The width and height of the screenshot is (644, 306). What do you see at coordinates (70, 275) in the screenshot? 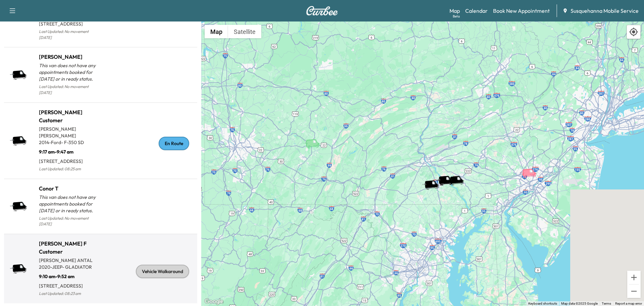
I see `p: 9:10 am - 9:52 am` at bounding box center [70, 275].